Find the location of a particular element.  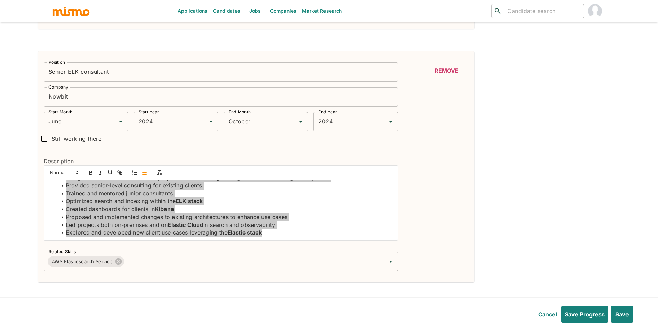

button: Cancel is located at coordinates (547, 315).